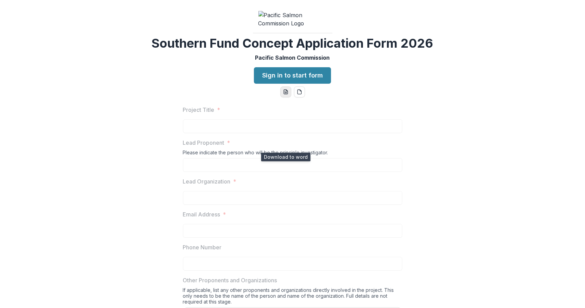  Describe the element at coordinates (202, 247) in the screenshot. I see `p: Phone Number` at that location.